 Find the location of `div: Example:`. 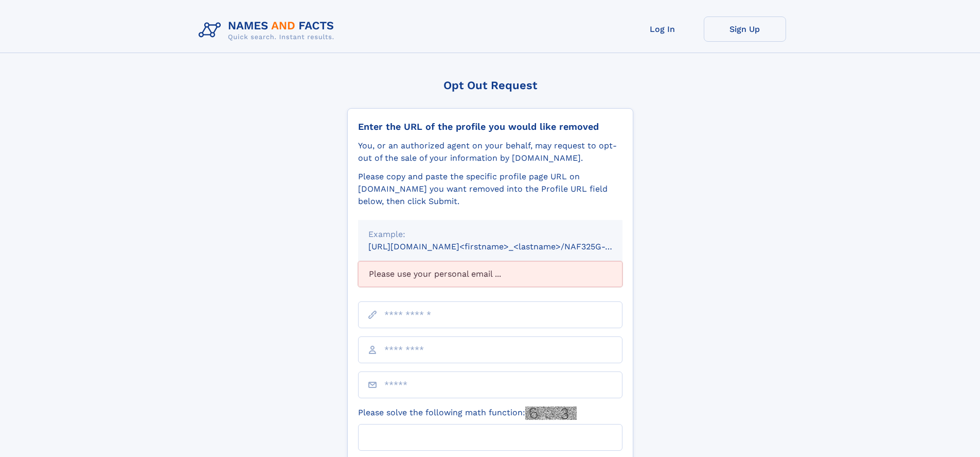

div: Example: is located at coordinates (490, 234).